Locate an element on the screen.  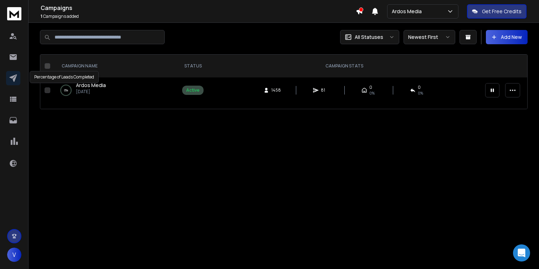
h1: Campaigns is located at coordinates (198, 8).